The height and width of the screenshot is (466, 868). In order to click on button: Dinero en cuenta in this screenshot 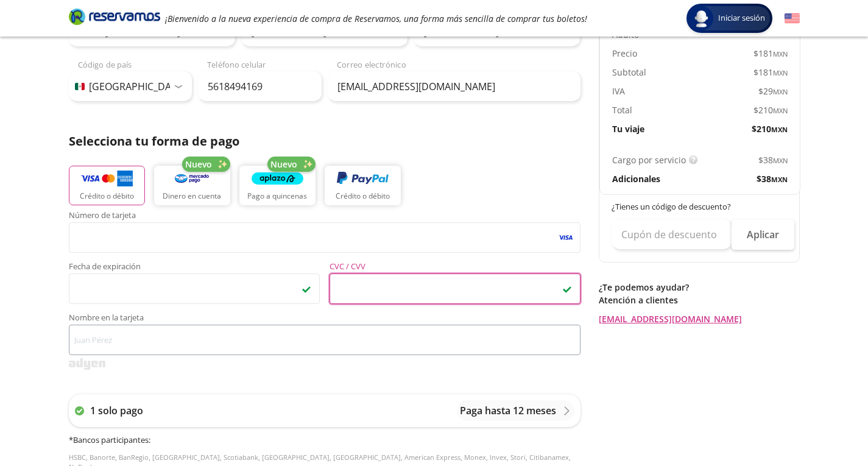, I will do `click(191, 185)`.